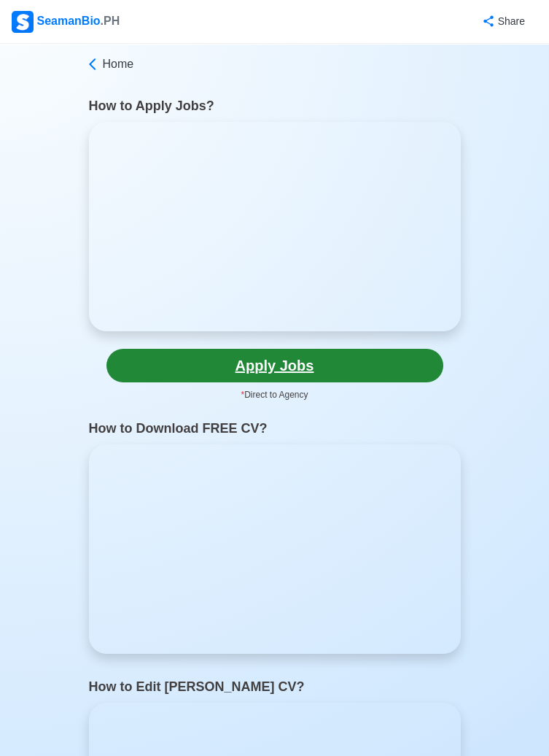 The height and width of the screenshot is (756, 549). What do you see at coordinates (275, 395) in the screenshot?
I see `p: Direct to Agency` at bounding box center [275, 395].